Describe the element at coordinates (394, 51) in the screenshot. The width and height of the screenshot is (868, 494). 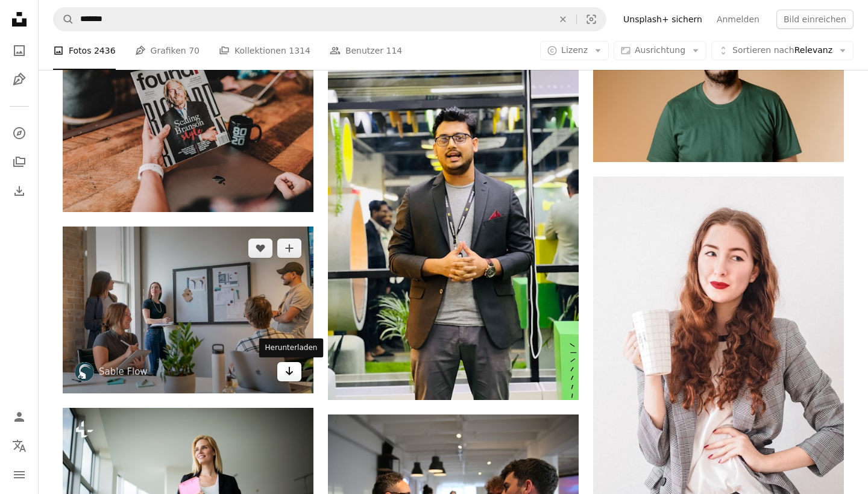
I see `span: 114` at that location.